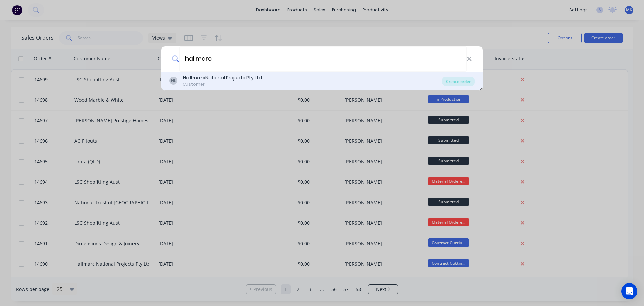 The image size is (644, 306). What do you see at coordinates (323, 59) in the screenshot?
I see `input: Enter a customer name to create a new order...` at bounding box center [323, 59].